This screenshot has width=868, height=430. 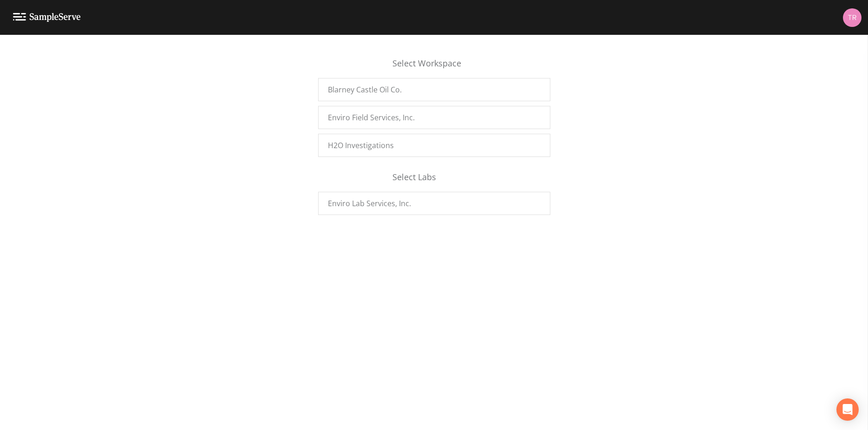 I want to click on img: 939099765a07141c2f55256aeaad4ea5, so click(x=852, y=17).